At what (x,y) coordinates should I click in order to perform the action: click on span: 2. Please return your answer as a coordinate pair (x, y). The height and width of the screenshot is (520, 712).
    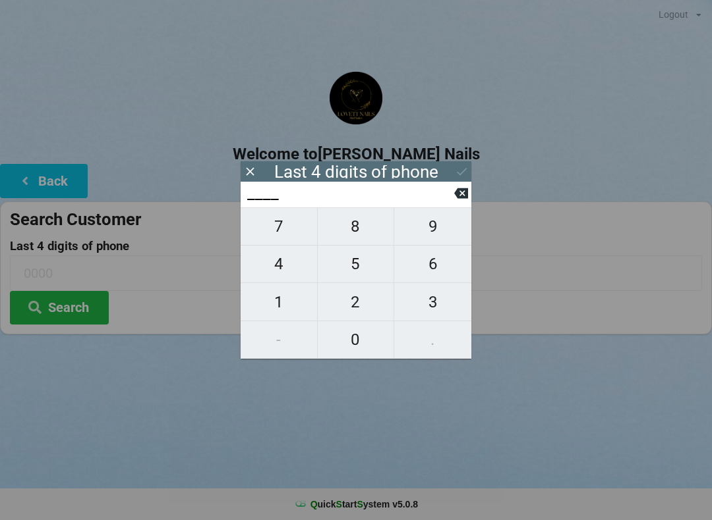
    Looking at the image, I should click on (356, 302).